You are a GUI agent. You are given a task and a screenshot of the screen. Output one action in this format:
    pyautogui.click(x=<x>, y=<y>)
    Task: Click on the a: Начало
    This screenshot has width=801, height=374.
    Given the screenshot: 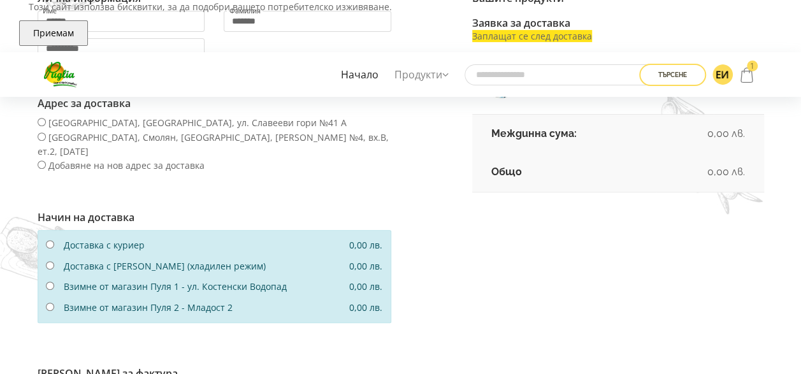 What is the action you would take?
    pyautogui.click(x=359, y=75)
    